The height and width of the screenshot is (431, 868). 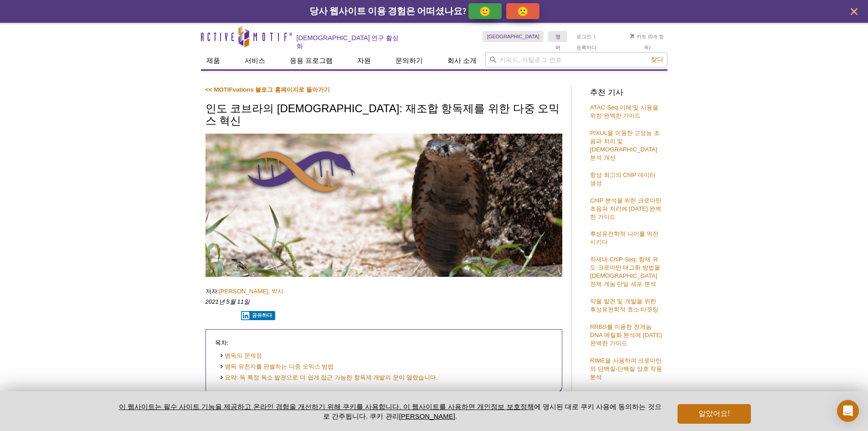 What do you see at coordinates (382, 416) in the screenshot?
I see `font: . 쿠키 관리` at bounding box center [382, 416].